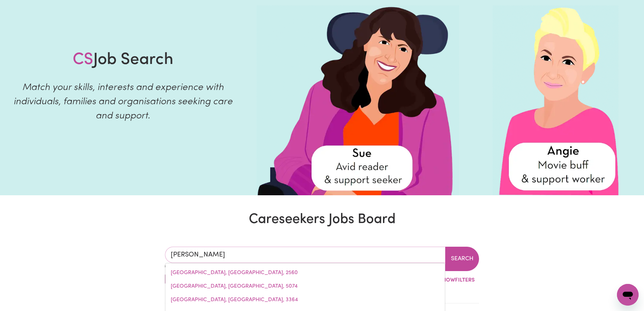  Describe the element at coordinates (83, 60) in the screenshot. I see `span: CS` at that location.